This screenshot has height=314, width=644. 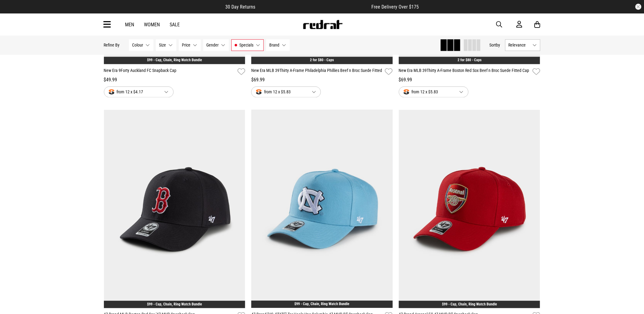 What do you see at coordinates (247, 45) in the screenshot?
I see `span: Specials` at bounding box center [247, 45].